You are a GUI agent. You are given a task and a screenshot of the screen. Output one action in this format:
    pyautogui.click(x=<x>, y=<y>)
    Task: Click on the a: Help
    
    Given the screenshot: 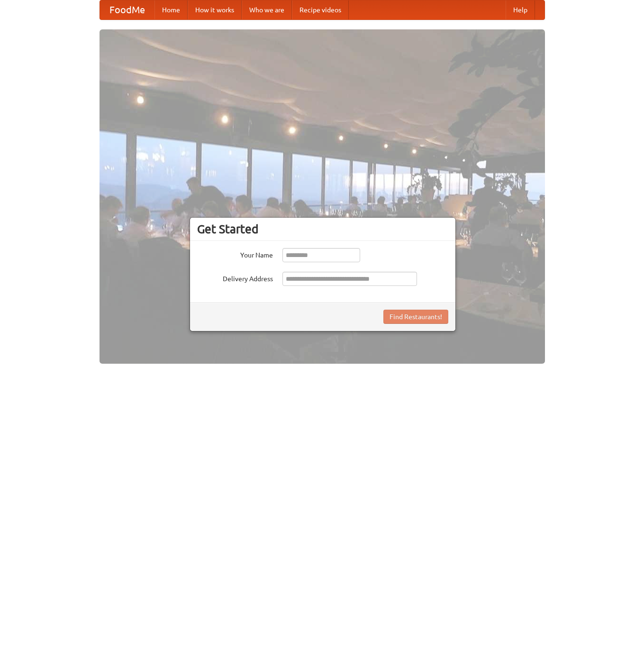 What is the action you would take?
    pyautogui.click(x=521, y=10)
    